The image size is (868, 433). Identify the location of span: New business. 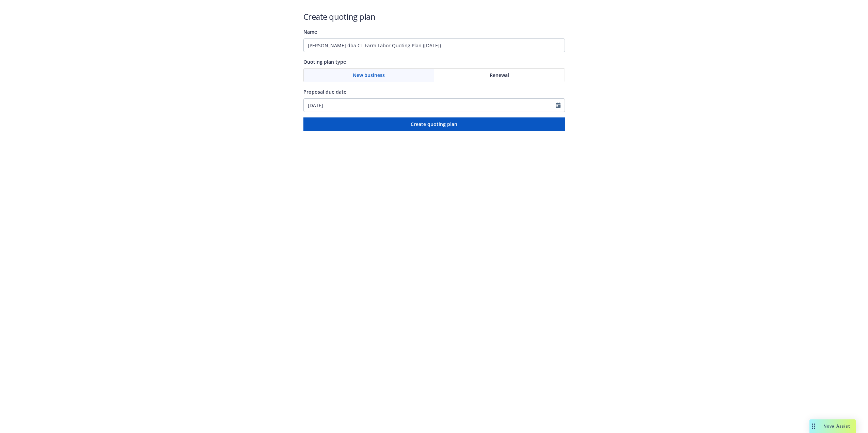
(369, 75).